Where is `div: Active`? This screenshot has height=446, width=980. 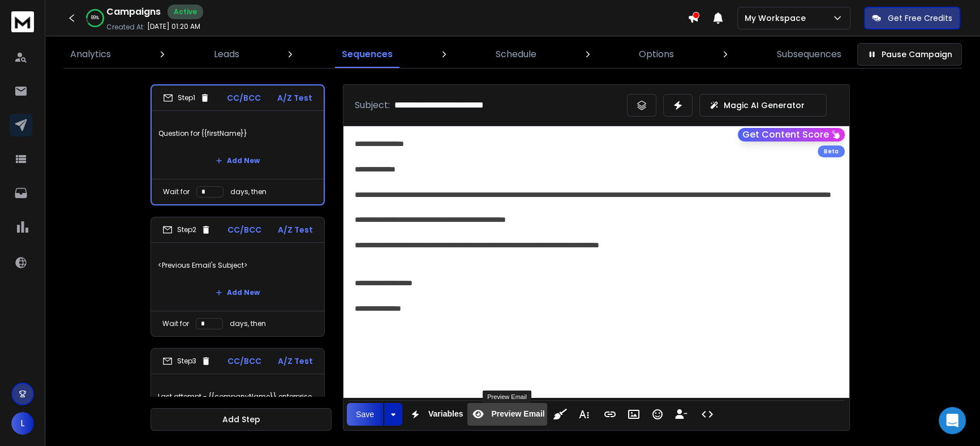 div: Active is located at coordinates (185, 12).